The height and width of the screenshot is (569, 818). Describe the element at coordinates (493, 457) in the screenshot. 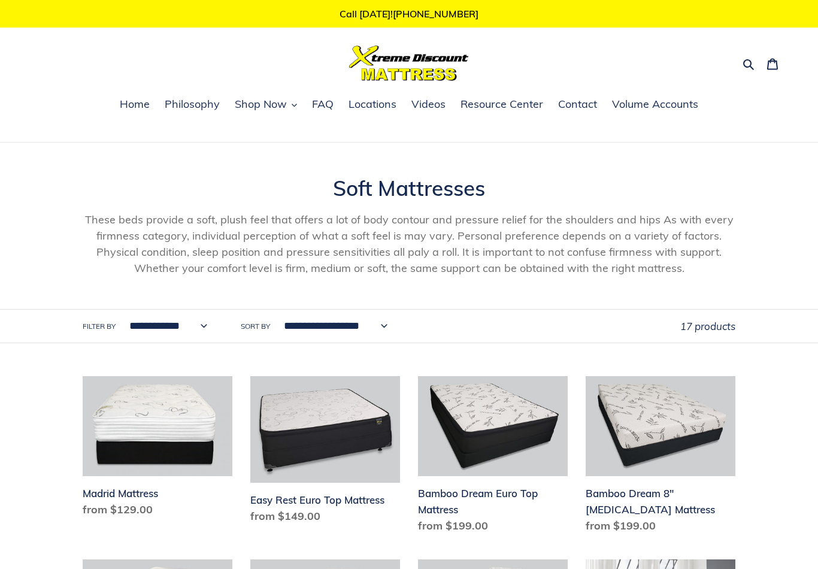

I see `a: Bamboo Dream Euro Top Mattress` at that location.